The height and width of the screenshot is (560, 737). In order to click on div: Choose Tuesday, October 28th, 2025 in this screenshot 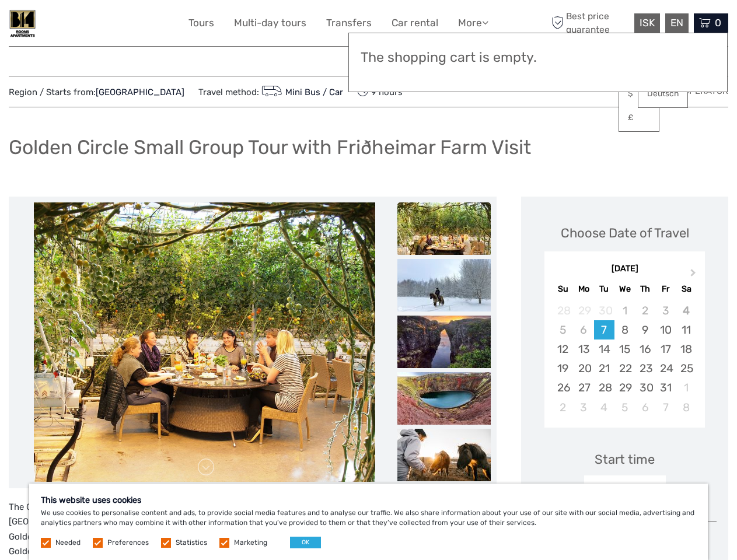, I will do `click(604, 387)`.